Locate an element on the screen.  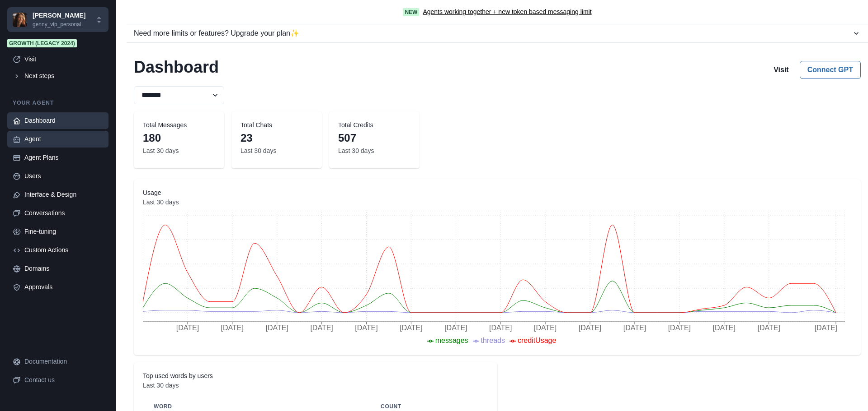
dt: Usage is located at coordinates (497, 193).